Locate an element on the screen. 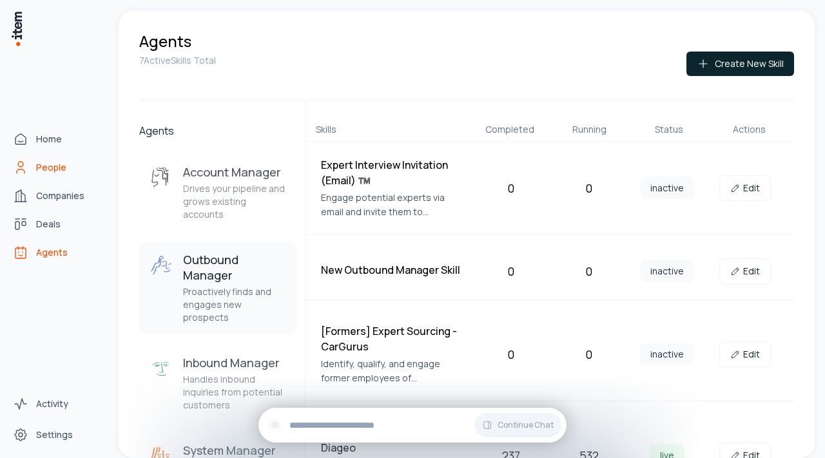 The width and height of the screenshot is (825, 458). span: Activity is located at coordinates (52, 404).